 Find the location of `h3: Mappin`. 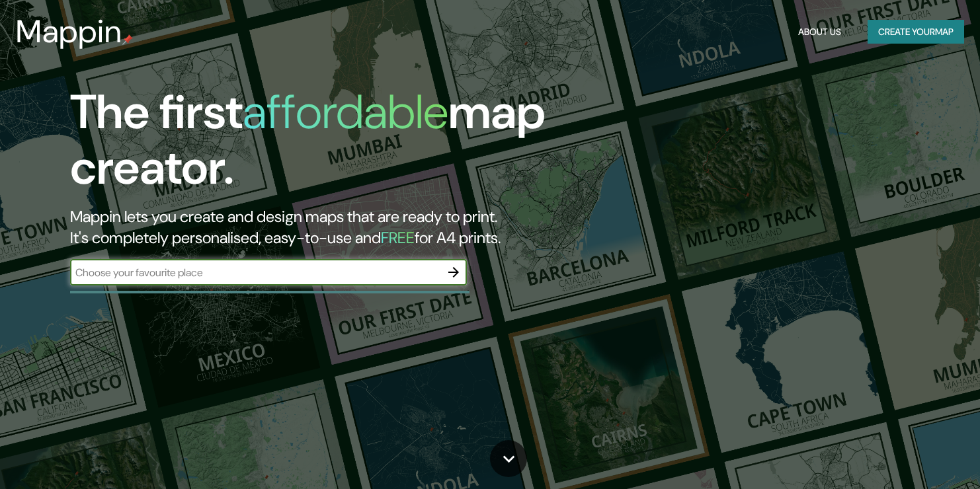

h3: Mappin is located at coordinates (69, 31).